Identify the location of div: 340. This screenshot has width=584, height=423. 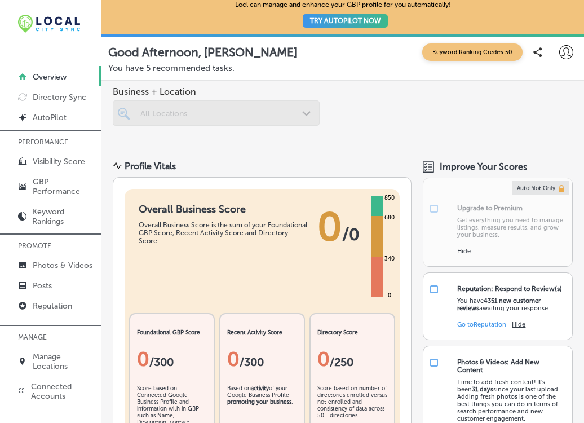
(390, 259).